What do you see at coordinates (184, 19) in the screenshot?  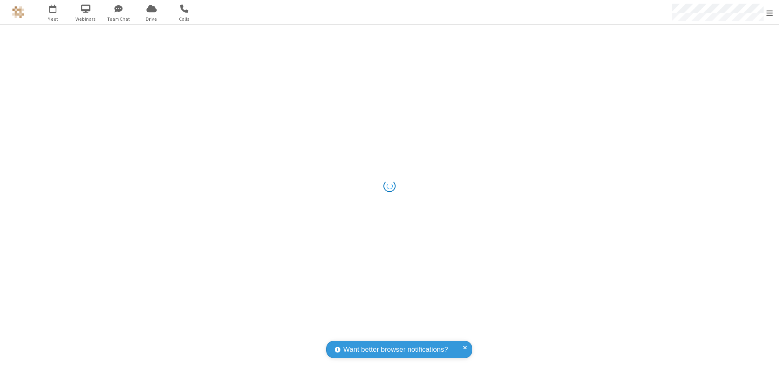 I see `span: Calls` at bounding box center [184, 19].